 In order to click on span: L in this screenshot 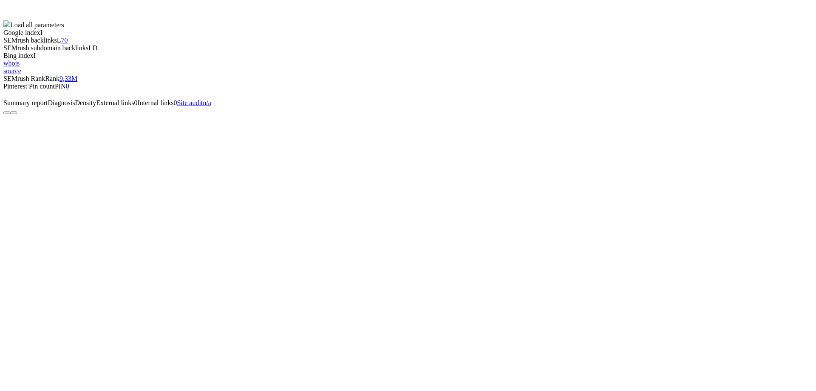, I will do `click(59, 40)`.